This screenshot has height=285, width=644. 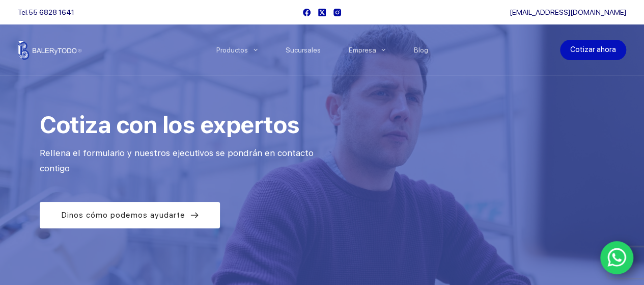 I want to click on a: Cotizar ahora, so click(x=593, y=50).